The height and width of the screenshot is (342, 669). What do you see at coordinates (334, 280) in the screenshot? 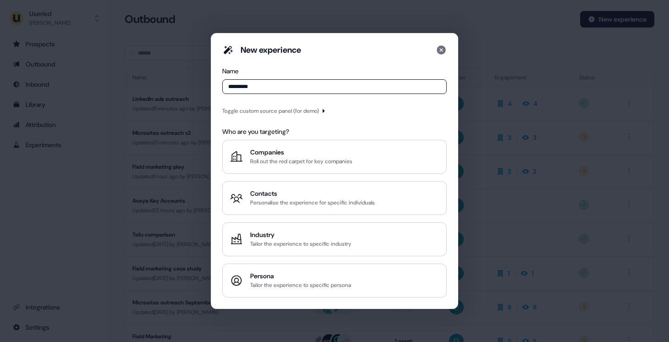
I see `button: PersonaTailor the experience to specific persona` at bounding box center [334, 280].